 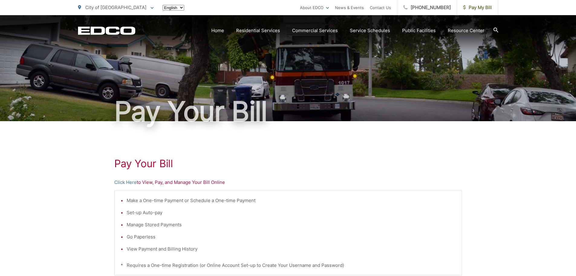 I want to click on span: Pay My Bill, so click(x=478, y=8).